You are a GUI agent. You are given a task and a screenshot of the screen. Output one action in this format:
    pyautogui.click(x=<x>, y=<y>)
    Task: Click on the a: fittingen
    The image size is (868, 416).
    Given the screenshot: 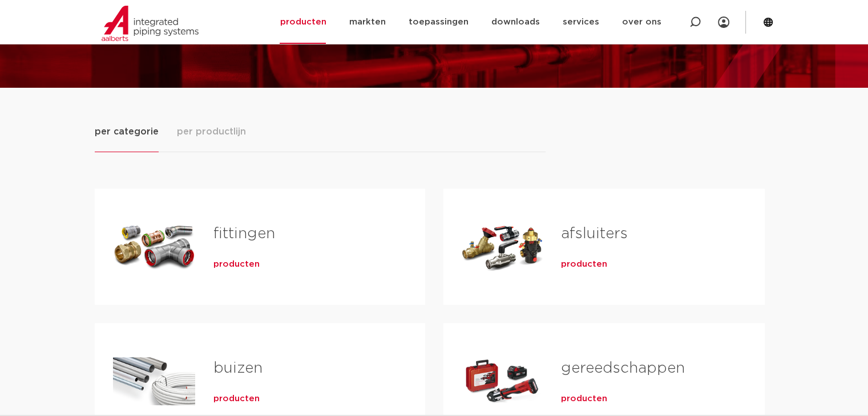 What is the action you would take?
    pyautogui.click(x=244, y=234)
    